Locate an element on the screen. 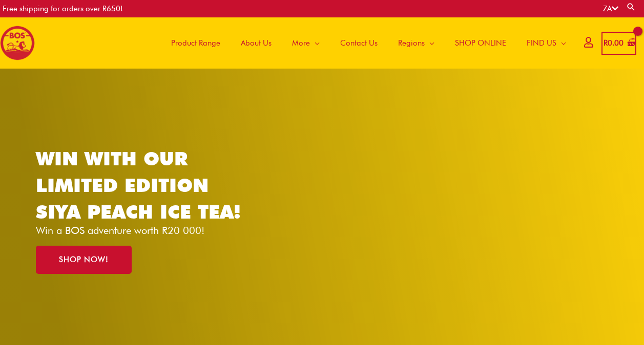  p: Win a BOS adventure worth R20 000! is located at coordinates (146, 230).